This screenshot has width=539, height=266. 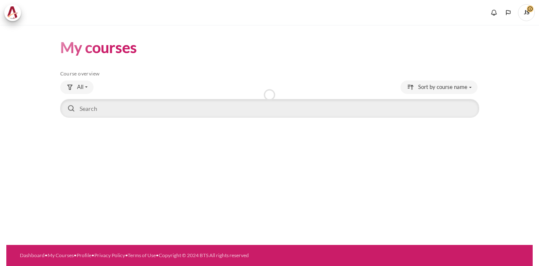 What do you see at coordinates (270, 100) in the screenshot?
I see `div: Course overview controls` at bounding box center [270, 100].